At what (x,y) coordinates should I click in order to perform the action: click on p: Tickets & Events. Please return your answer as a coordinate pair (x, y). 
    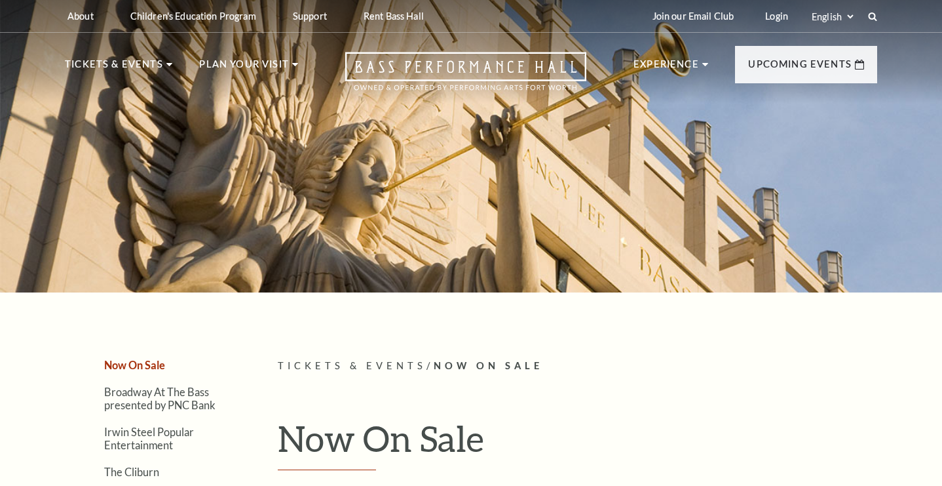
    Looking at the image, I should click on (114, 68).